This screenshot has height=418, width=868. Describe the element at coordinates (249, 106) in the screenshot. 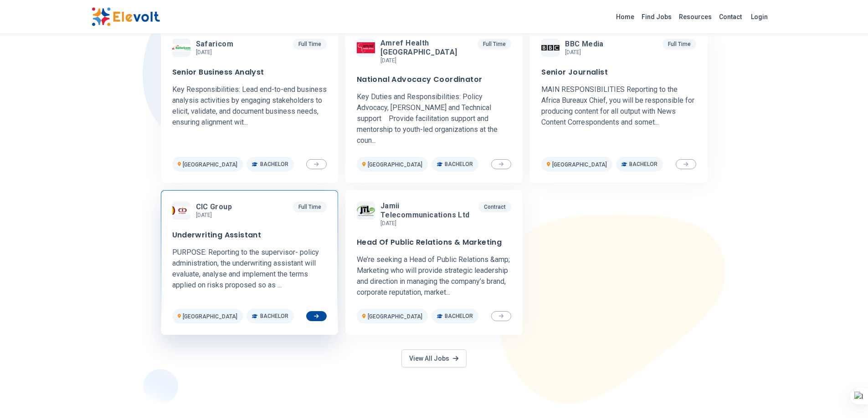

I see `p: Key Responsibilities: Lead end-to-end business analysis activities by engaging stakeholders to el...` at that location.